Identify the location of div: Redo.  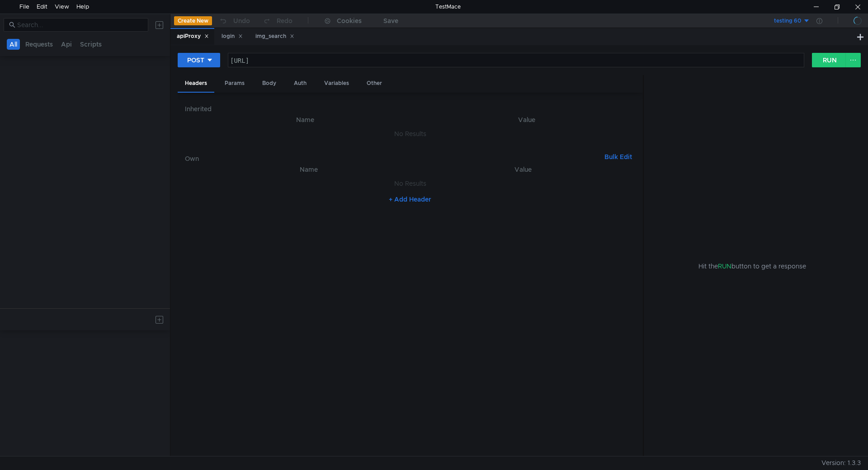
(284, 21).